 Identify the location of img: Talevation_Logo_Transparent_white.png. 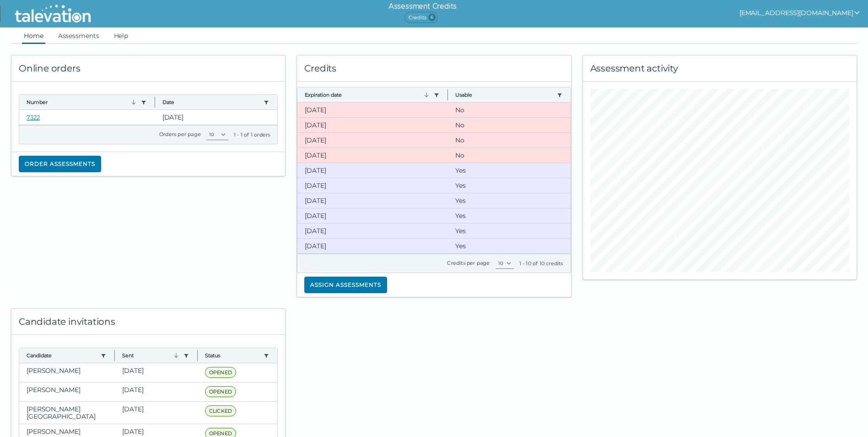
(53, 14).